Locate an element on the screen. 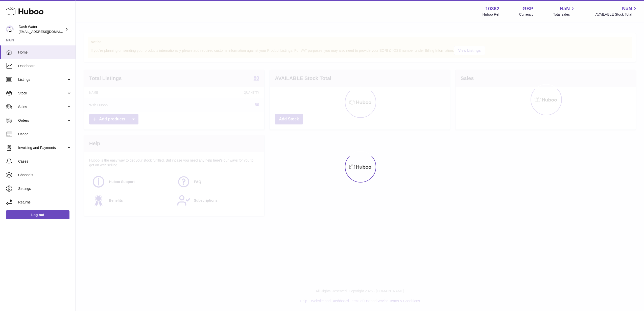 Image resolution: width=644 pixels, height=311 pixels. span: Sales is located at coordinates (42, 107).